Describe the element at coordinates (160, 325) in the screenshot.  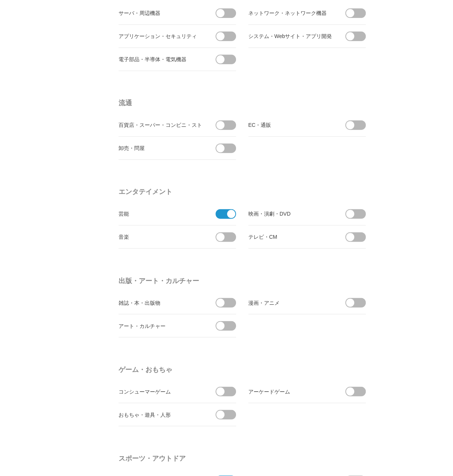
I see `div: アート・カルチャー` at that location.